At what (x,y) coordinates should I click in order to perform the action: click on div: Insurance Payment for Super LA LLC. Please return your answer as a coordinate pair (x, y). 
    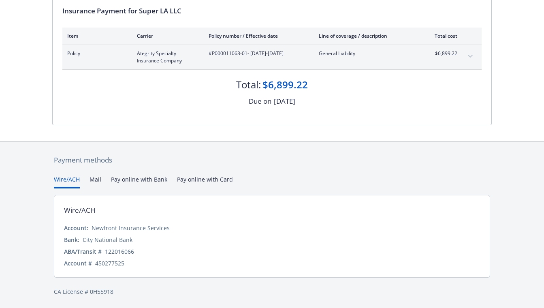
    Looking at the image, I should click on (272, 11).